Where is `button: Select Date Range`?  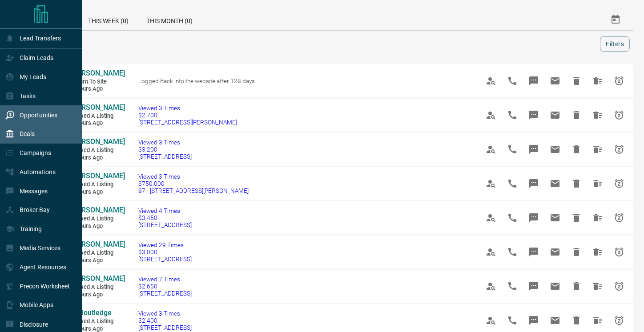 button: Select Date Range is located at coordinates (615, 19).